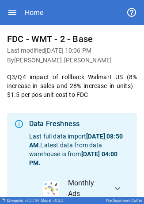  What do you see at coordinates (80, 124) in the screenshot?
I see `div: Data Freshness` at bounding box center [80, 124].